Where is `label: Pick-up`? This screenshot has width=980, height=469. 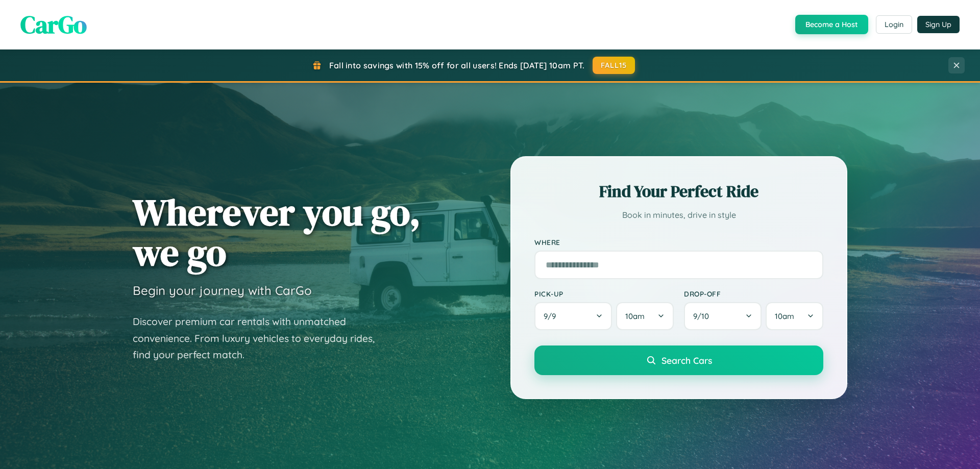 label: Pick-up is located at coordinates (604, 293).